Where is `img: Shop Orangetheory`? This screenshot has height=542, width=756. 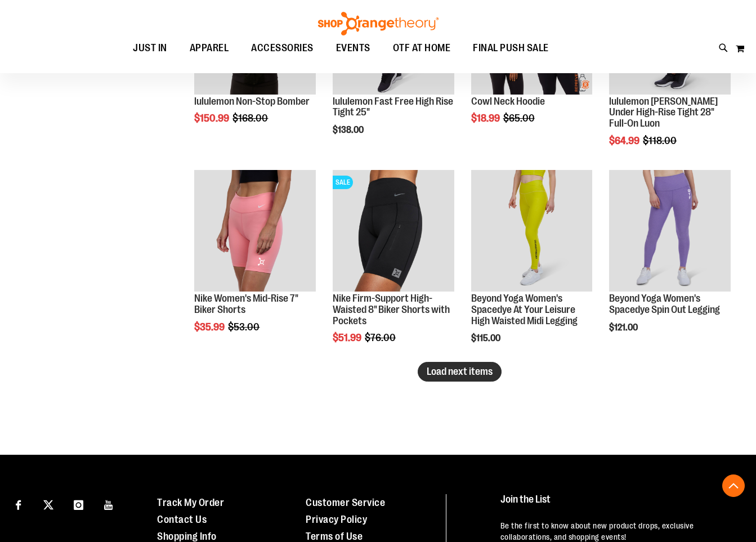 img: Shop Orangetheory is located at coordinates (379, 24).